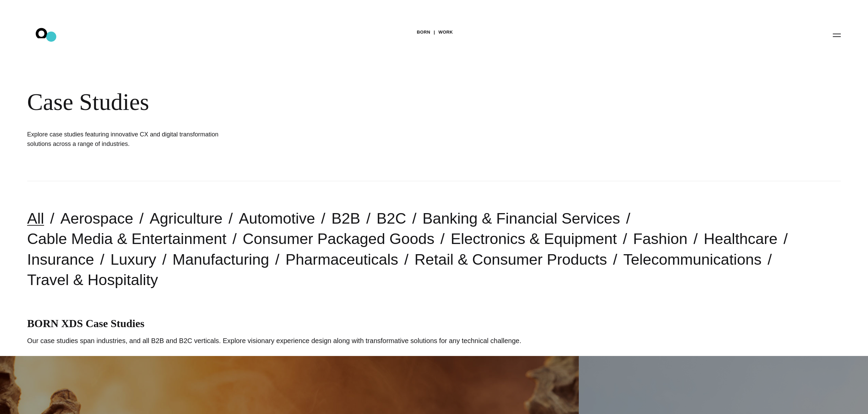 This screenshot has width=868, height=414. I want to click on a: B2C, so click(392, 218).